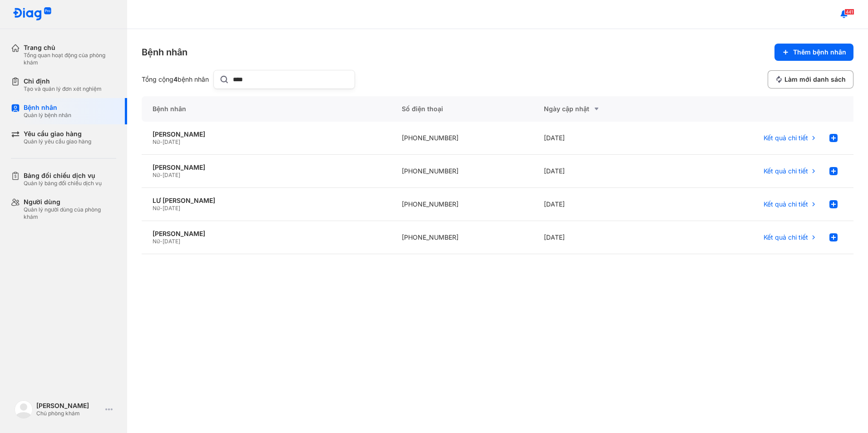 The width and height of the screenshot is (868, 433). What do you see at coordinates (63, 183) in the screenshot?
I see `div: Quản lý bảng đối chiếu dịch vụ` at bounding box center [63, 183].